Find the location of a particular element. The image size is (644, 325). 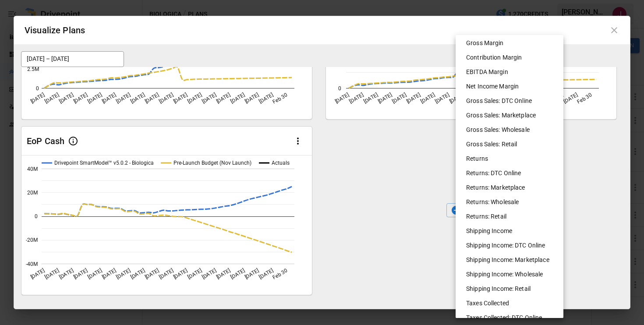

li: Gross Sales: Retail is located at coordinates (513, 144).